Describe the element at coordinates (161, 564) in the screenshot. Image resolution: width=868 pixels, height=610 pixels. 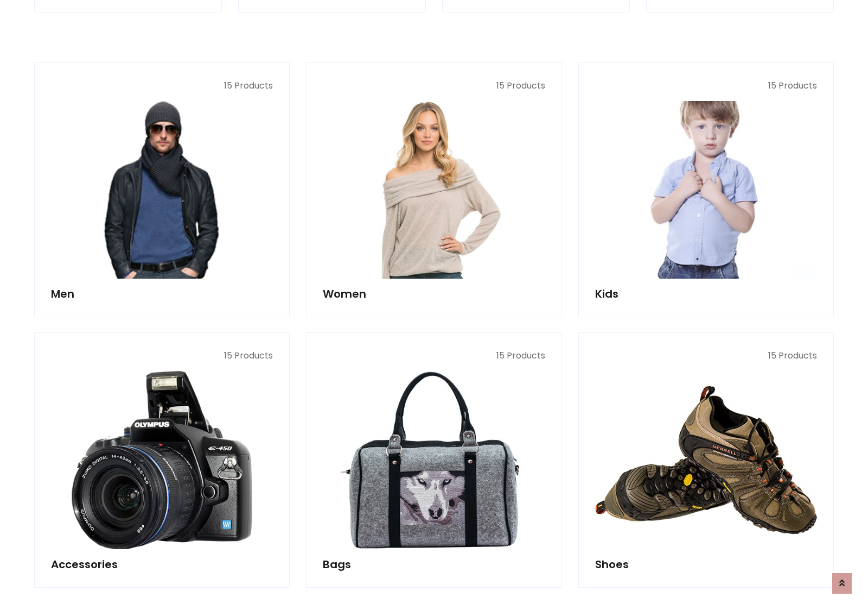
I see `h5: Accessories` at that location.